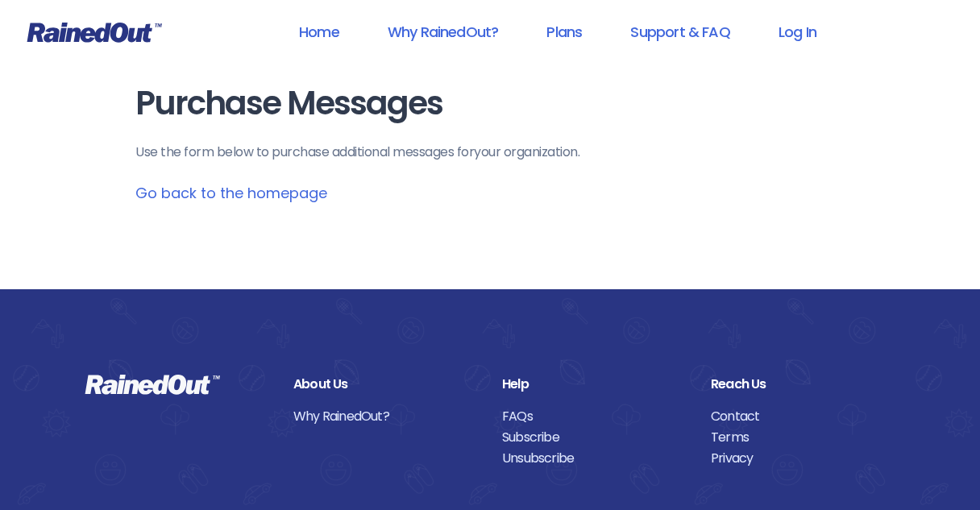  Describe the element at coordinates (594, 438) in the screenshot. I see `a: Subscribe` at that location.